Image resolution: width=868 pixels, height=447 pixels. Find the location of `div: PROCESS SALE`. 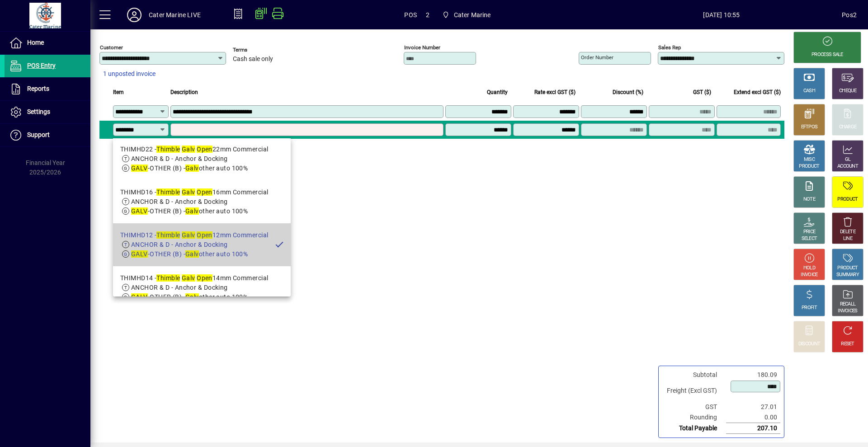

div: PROCESS SALE is located at coordinates (827, 54).